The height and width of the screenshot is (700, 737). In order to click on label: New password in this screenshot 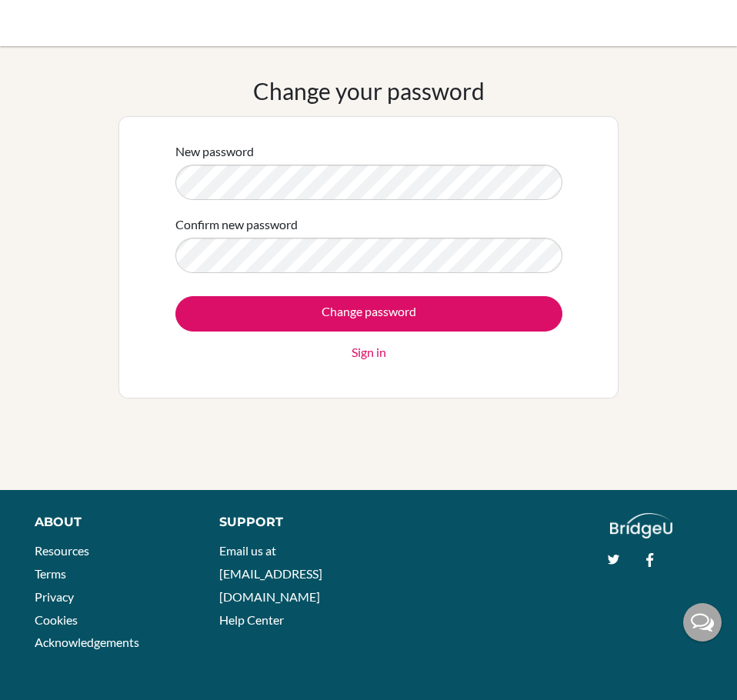, I will do `click(214, 151)`.